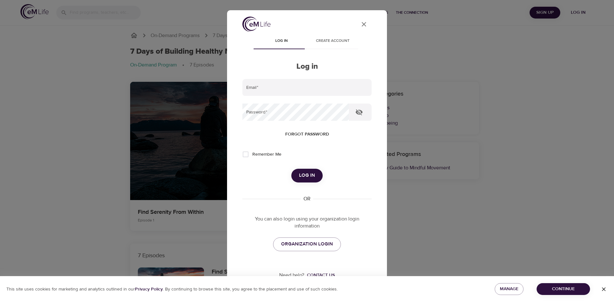 The image size is (614, 302). What do you see at coordinates (307, 223) in the screenshot?
I see `p: You can also login using your organization login information` at bounding box center [307, 223].